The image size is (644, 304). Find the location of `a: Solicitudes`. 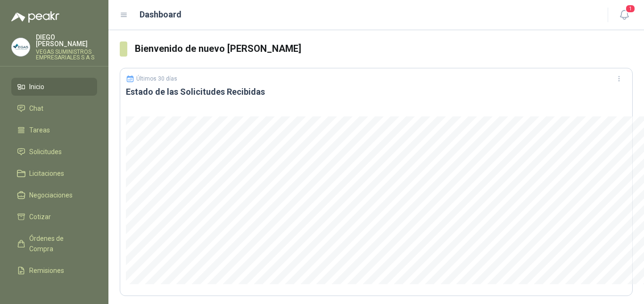

a: Solicitudes is located at coordinates (54, 152).